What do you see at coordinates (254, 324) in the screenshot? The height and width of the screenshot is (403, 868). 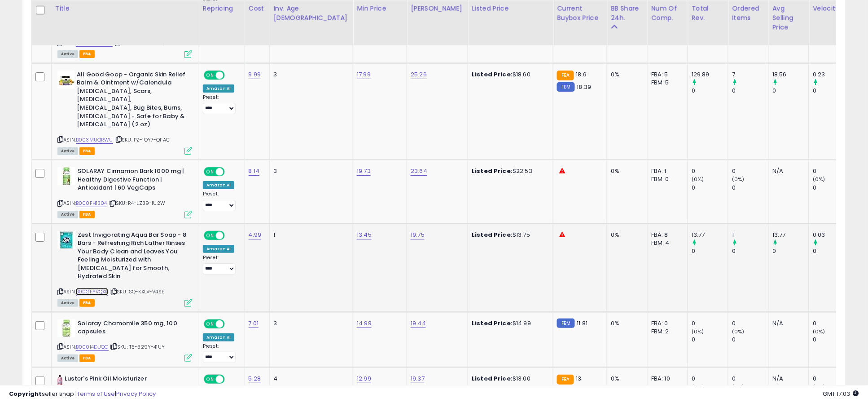 I see `a: 7.01` at bounding box center [254, 324].